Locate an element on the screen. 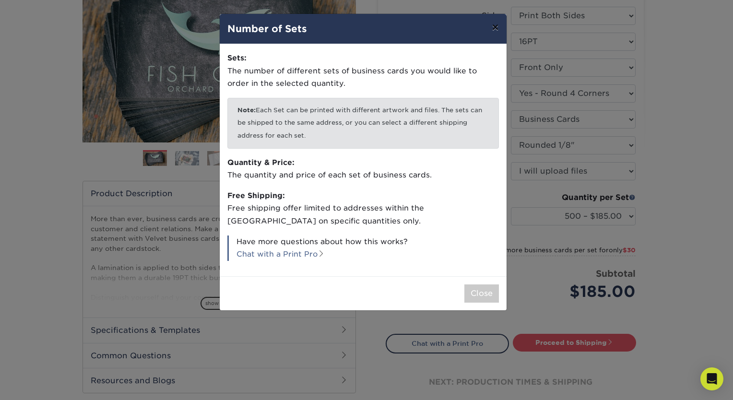 This screenshot has width=733, height=400. b: Note: is located at coordinates (246, 110).